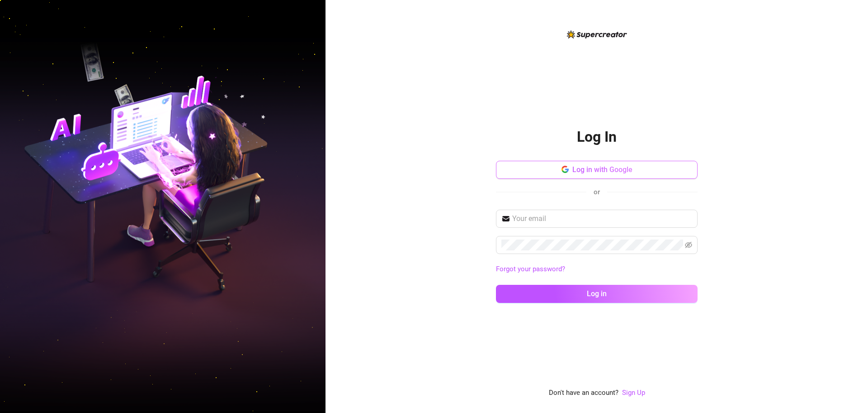 The height and width of the screenshot is (413, 868). Describe the element at coordinates (603, 219) in the screenshot. I see `input: Your email` at that location.